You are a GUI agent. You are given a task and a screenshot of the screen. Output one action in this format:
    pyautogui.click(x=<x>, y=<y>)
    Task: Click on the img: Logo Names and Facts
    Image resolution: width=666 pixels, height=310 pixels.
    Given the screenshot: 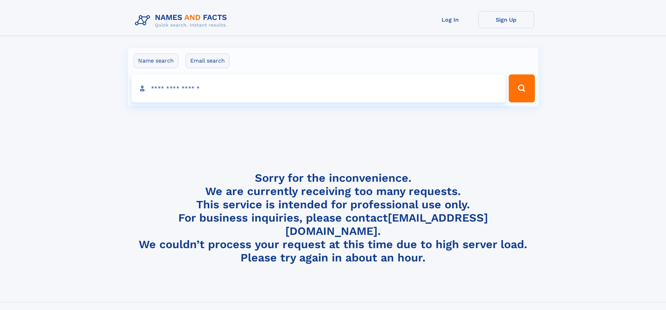 What is the action you would take?
    pyautogui.click(x=182, y=21)
    